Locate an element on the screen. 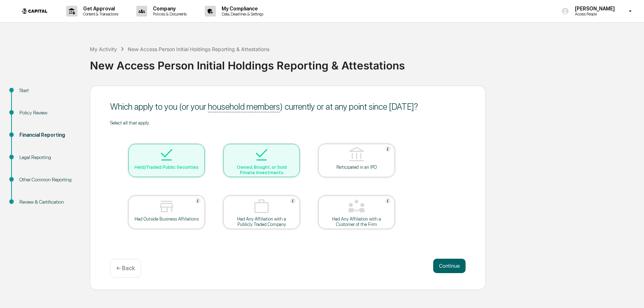 The height and width of the screenshot is (308, 644). div: Start is located at coordinates (49, 90).